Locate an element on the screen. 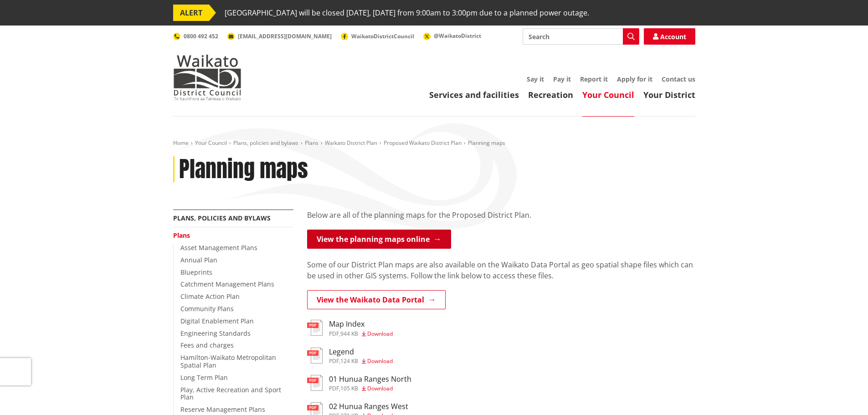 This screenshot has height=415, width=868. a: Climate Action Plan is located at coordinates (210, 296).